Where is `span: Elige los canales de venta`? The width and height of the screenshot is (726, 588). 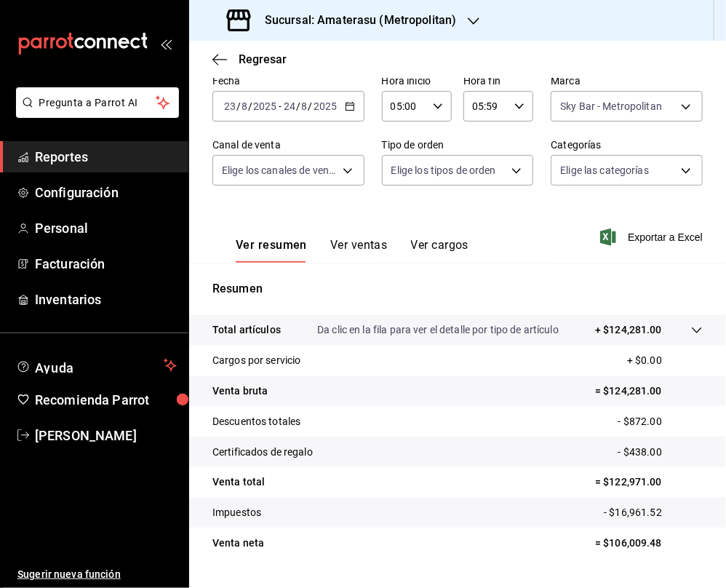 span: Elige los canales de venta is located at coordinates (280, 171).